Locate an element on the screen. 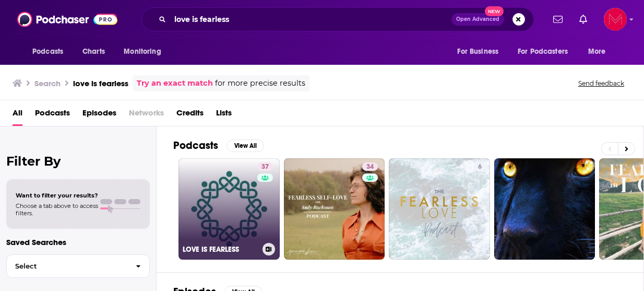 The image size is (644, 291). button: Open AdvancedNew is located at coordinates (478, 19).